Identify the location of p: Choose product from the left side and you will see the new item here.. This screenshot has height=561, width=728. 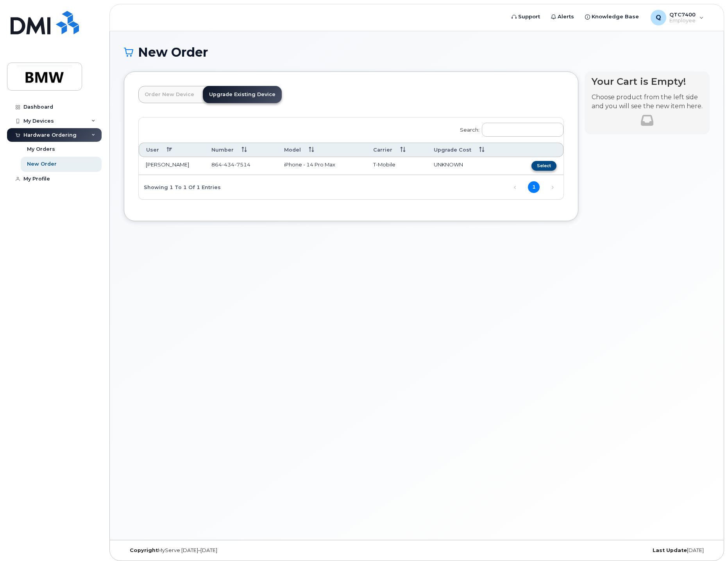
(648, 102).